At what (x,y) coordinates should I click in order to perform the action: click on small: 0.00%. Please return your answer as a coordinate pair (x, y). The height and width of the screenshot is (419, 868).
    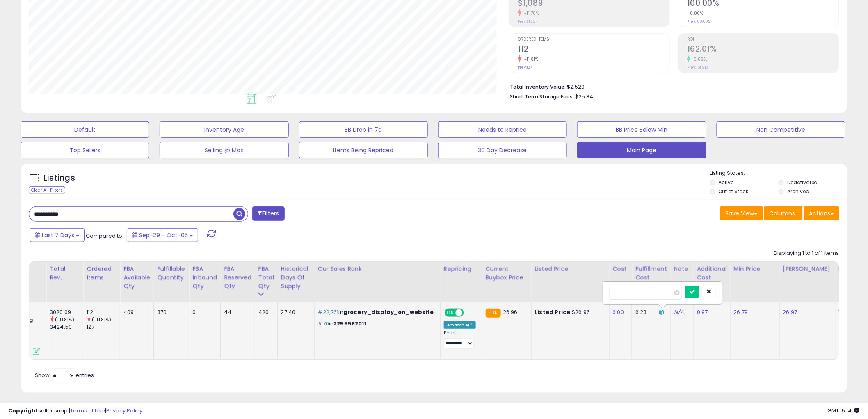
    Looking at the image, I should click on (695, 13).